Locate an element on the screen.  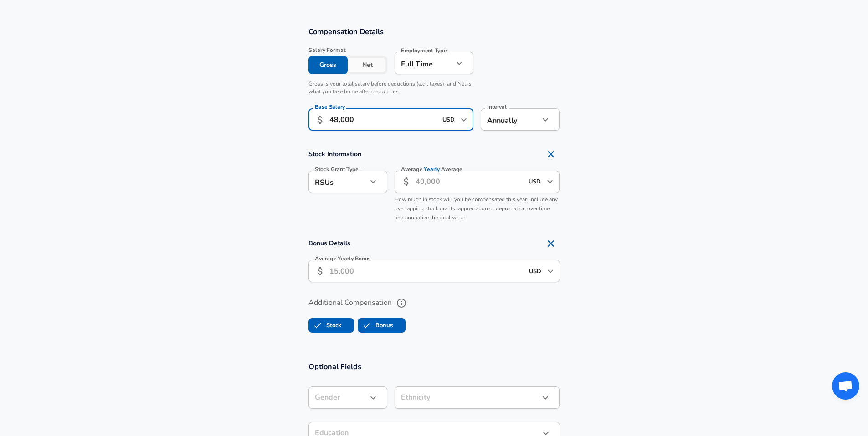
span: Yearly is located at coordinates (431, 169).